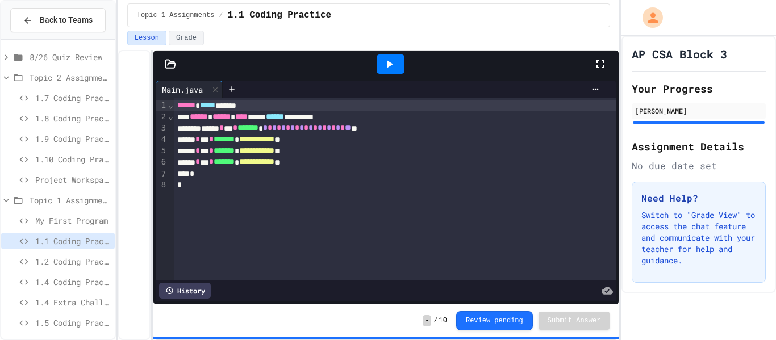  I want to click on span: 1.4 Extra Challenge Problem, so click(73, 302).